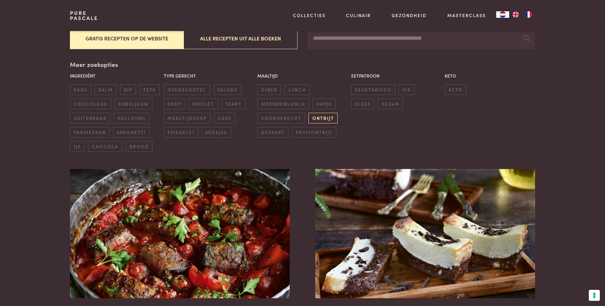  Describe the element at coordinates (105, 147) in the screenshot. I see `span: chocola` at that location.